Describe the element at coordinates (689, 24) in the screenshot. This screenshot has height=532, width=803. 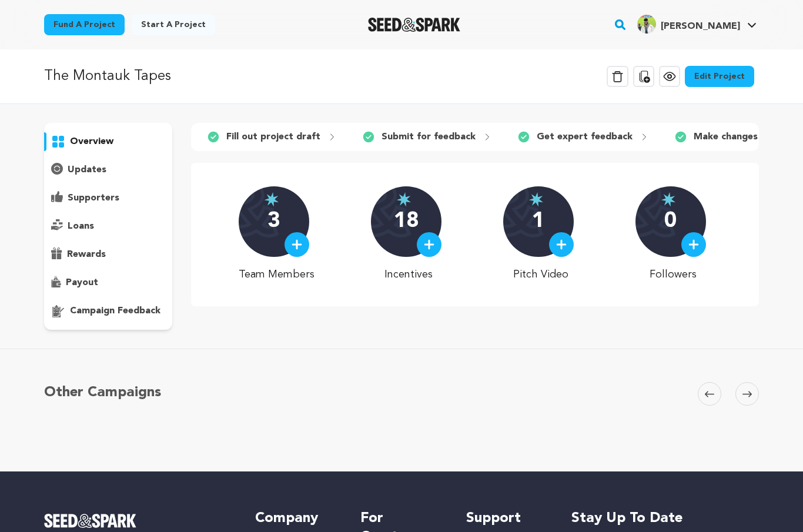
I see `div: Jonathan M.'s Profile` at that location.